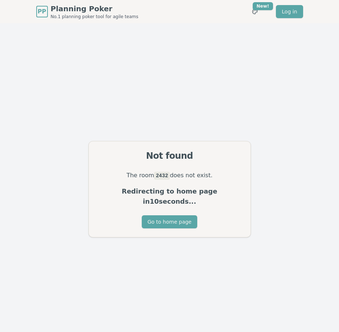 This screenshot has height=332, width=339. I want to click on span: PP, so click(42, 12).